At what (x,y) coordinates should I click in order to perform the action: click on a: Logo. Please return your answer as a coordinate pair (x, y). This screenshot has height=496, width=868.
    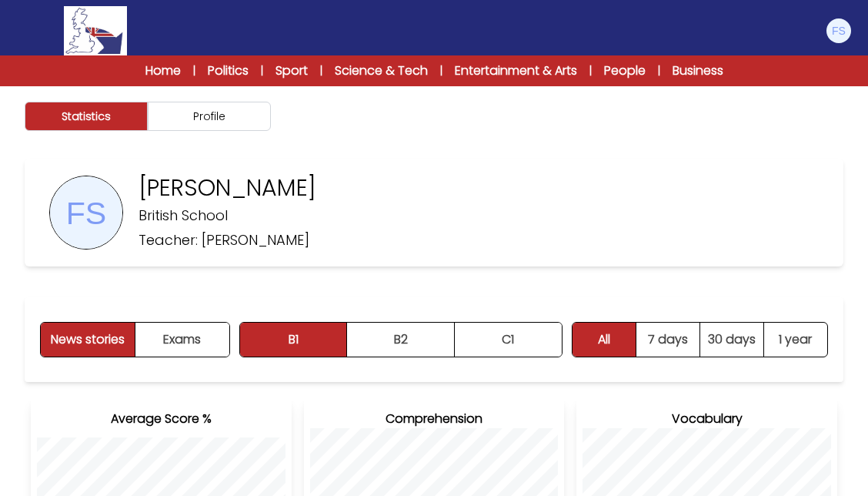
    Looking at the image, I should click on (96, 31).